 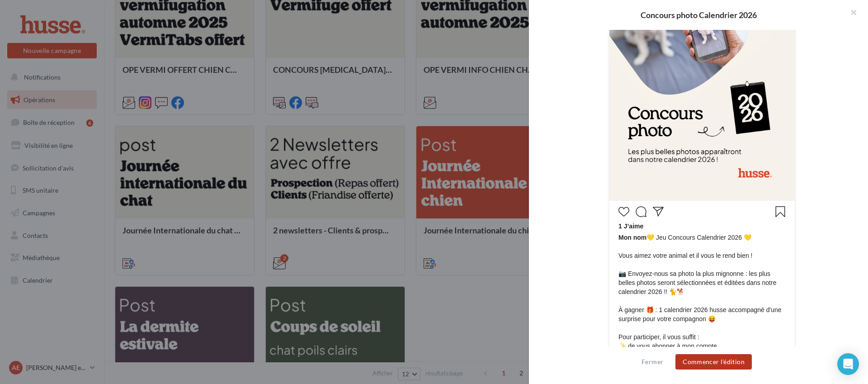 What do you see at coordinates (633, 237) in the screenshot?
I see `span: Mon nom` at bounding box center [633, 237].